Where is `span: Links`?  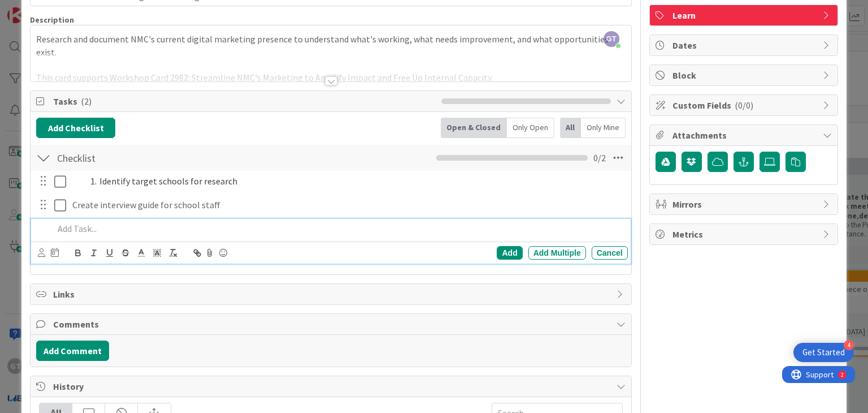
span: Links is located at coordinates (331, 294).